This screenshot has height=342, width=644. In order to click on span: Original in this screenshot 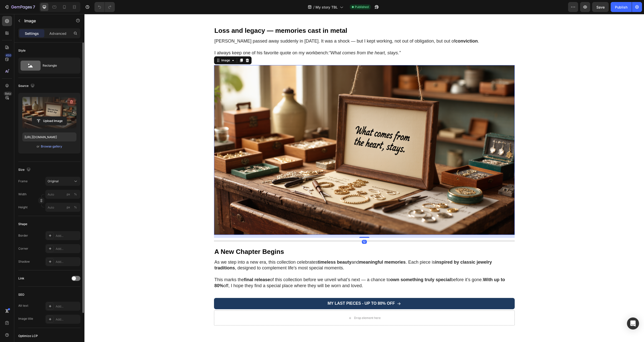, I will do `click(53, 181)`.